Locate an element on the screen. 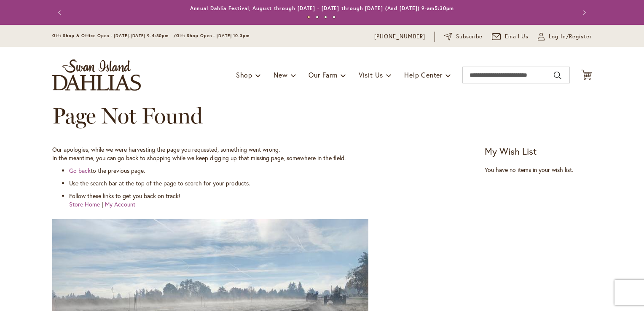 The height and width of the screenshot is (311, 644). p: Our apologies, while we were harvesting the page you requested, something went wrong. In the mean... is located at coordinates (266, 154).